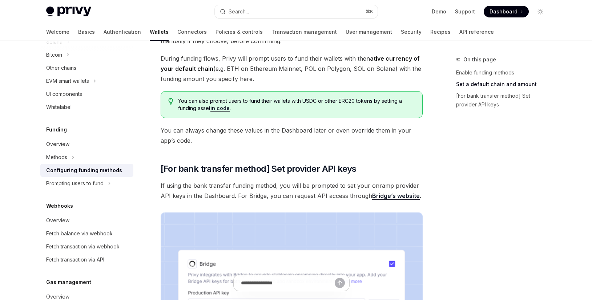 The height and width of the screenshot is (300, 592). What do you see at coordinates (122, 32) in the screenshot?
I see `a: Authentication` at bounding box center [122, 32].